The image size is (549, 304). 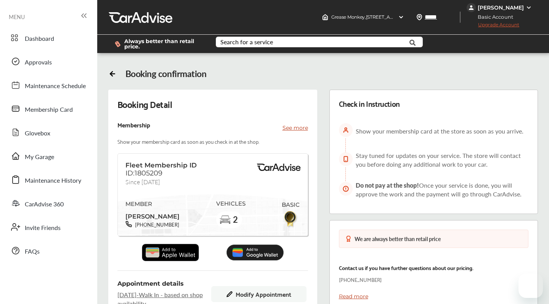 I want to click on a: Maintenance History, so click(x=48, y=180).